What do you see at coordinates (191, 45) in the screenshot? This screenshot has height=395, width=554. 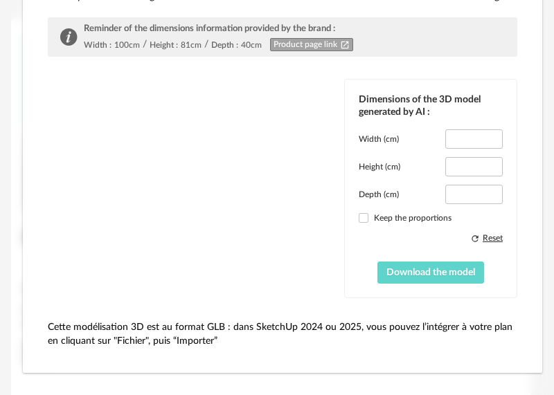 I see `div: 81cm` at bounding box center [191, 45].